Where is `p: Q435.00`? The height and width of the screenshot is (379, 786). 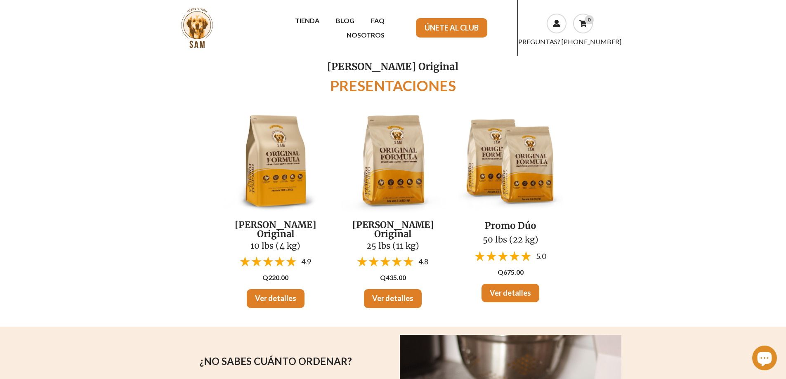
p: Q435.00 is located at coordinates (393, 278).